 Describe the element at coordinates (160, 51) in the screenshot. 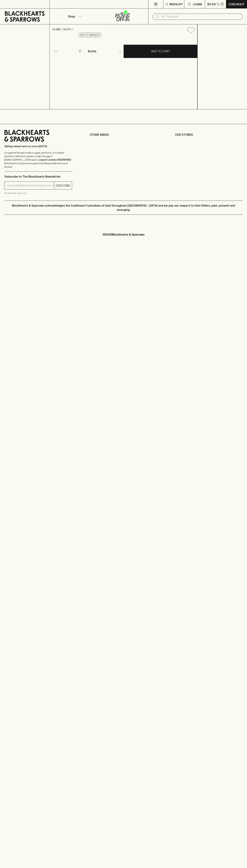

I see `p: ADD TO CART` at that location.